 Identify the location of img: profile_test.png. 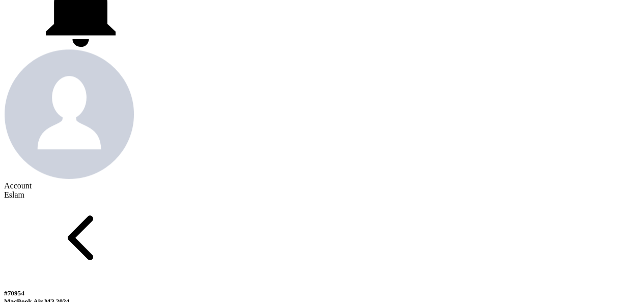
(69, 114).